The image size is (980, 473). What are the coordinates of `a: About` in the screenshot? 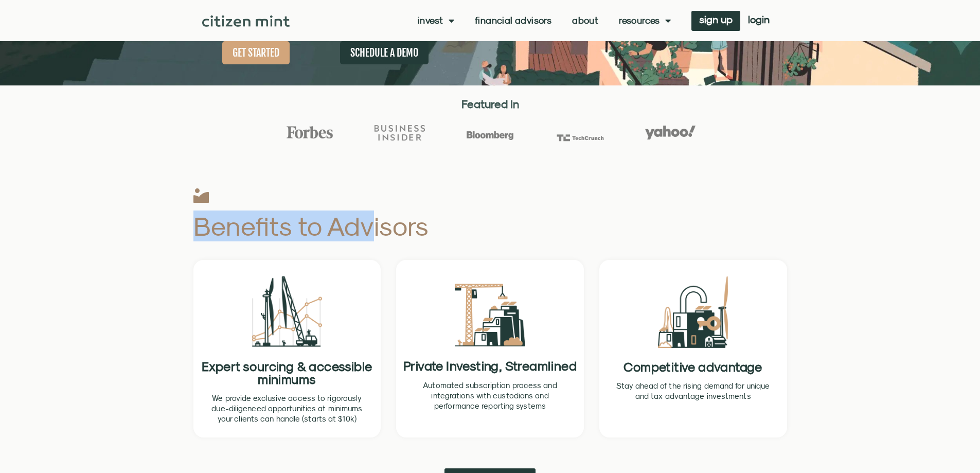 It's located at (584, 20).